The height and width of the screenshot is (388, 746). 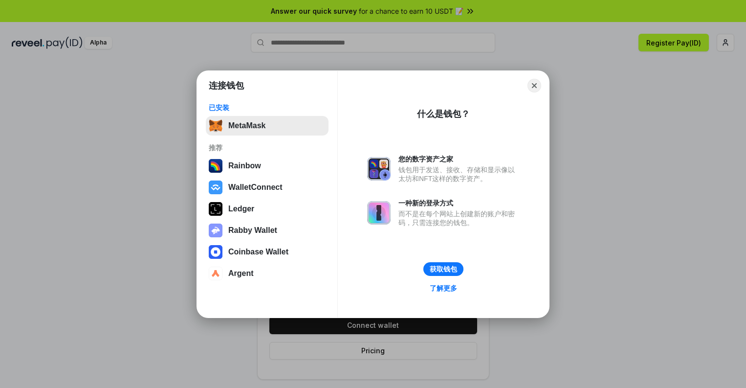 What do you see at coordinates (443, 288) in the screenshot?
I see `a: 了解更多` at bounding box center [443, 288].